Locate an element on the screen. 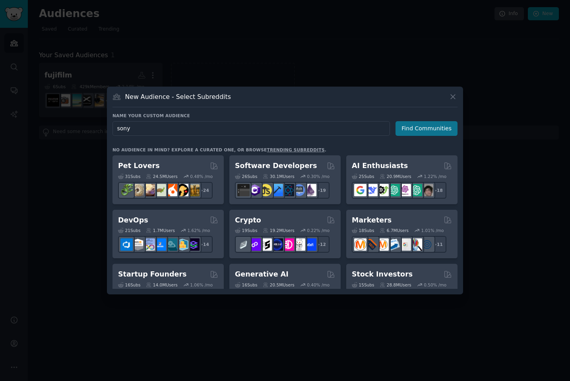 The height and width of the screenshot is (381, 570). img: AskComputerScience is located at coordinates (299, 190).